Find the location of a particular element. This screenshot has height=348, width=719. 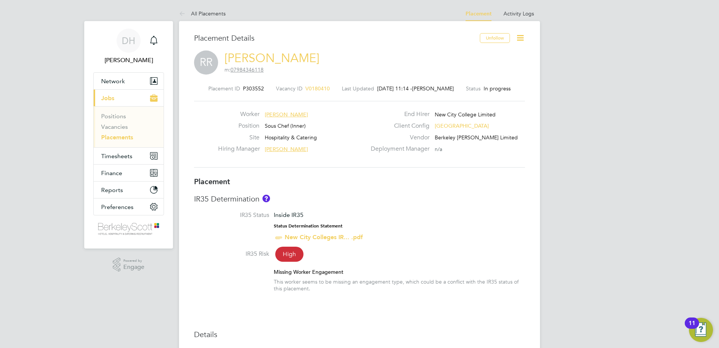

label: End Hirer is located at coordinates (398, 114).